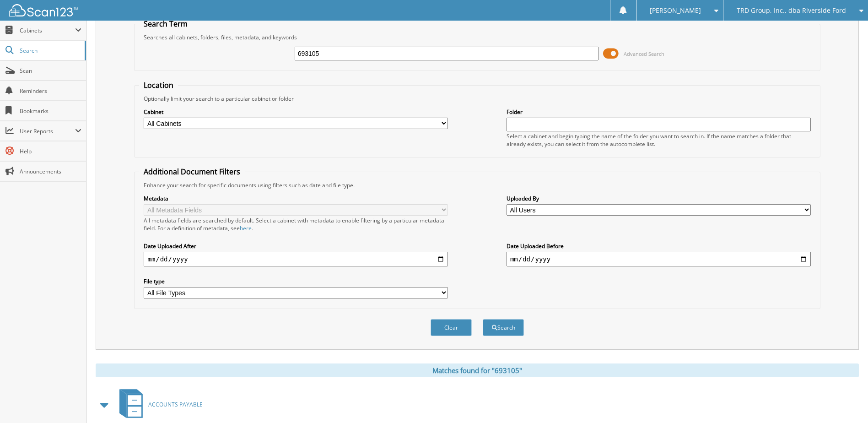  I want to click on a: here, so click(246, 227).